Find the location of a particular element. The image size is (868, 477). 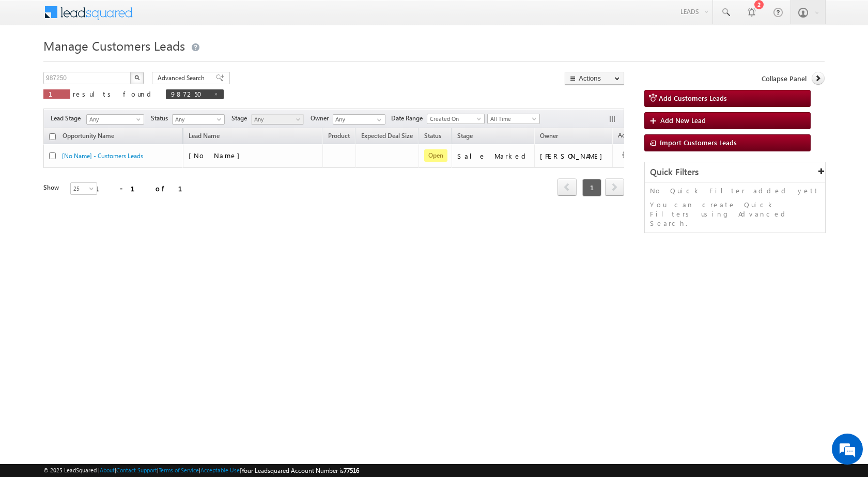

span: Import Customers Leads is located at coordinates (698, 142).